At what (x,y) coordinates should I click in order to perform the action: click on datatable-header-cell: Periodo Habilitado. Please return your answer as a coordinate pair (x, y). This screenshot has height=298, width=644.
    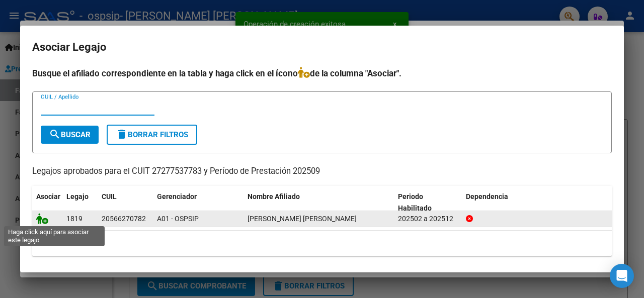
    Looking at the image, I should click on (428, 203).